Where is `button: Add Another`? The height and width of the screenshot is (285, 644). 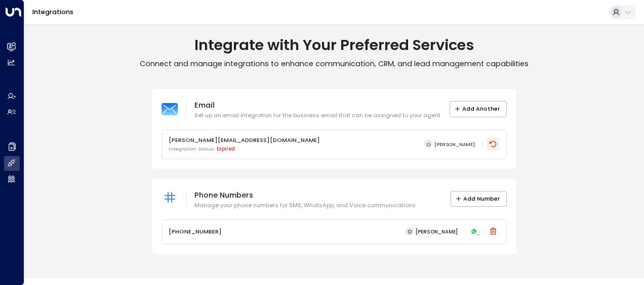
button: Add Another is located at coordinates (478, 109).